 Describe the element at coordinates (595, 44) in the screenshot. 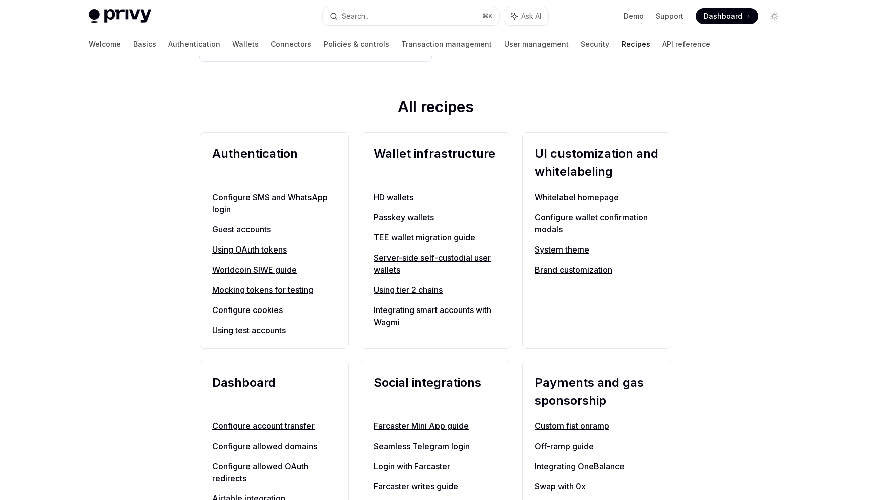

I see `a: Security` at that location.